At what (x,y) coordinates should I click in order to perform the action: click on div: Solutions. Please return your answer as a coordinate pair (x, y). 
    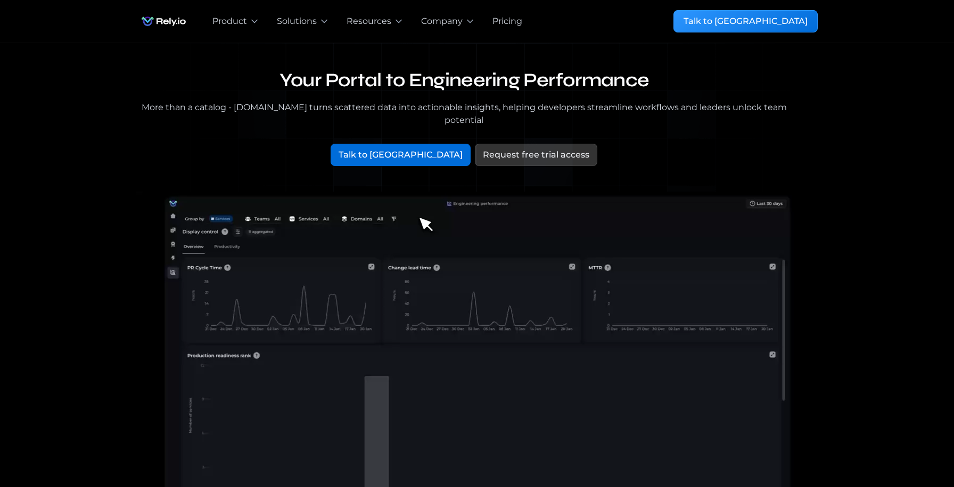
    Looking at the image, I should click on (297, 21).